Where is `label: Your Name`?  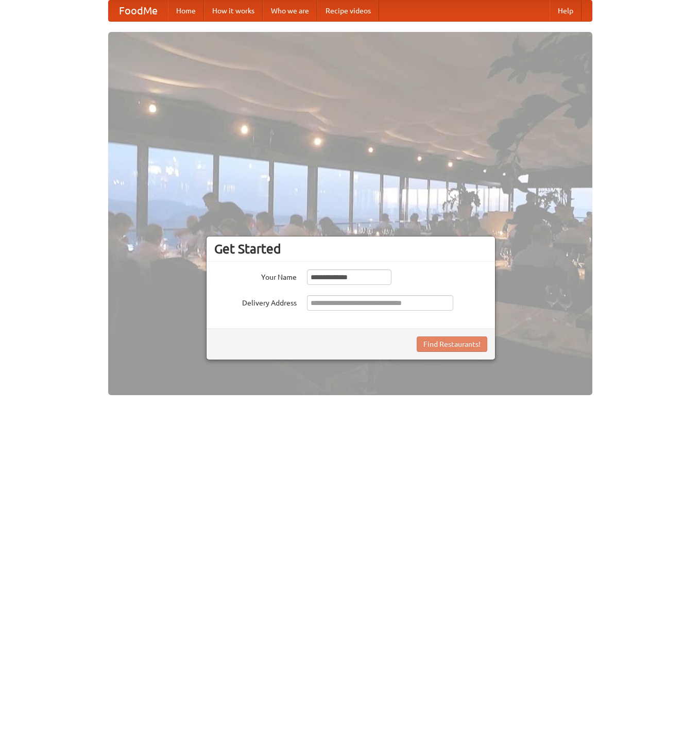 label: Your Name is located at coordinates (256, 275).